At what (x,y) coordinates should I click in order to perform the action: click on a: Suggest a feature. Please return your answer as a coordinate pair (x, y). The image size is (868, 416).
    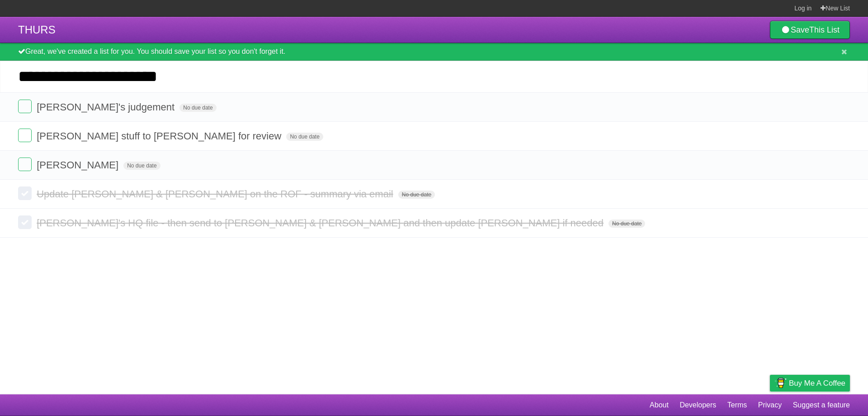
    Looking at the image, I should click on (821, 405).